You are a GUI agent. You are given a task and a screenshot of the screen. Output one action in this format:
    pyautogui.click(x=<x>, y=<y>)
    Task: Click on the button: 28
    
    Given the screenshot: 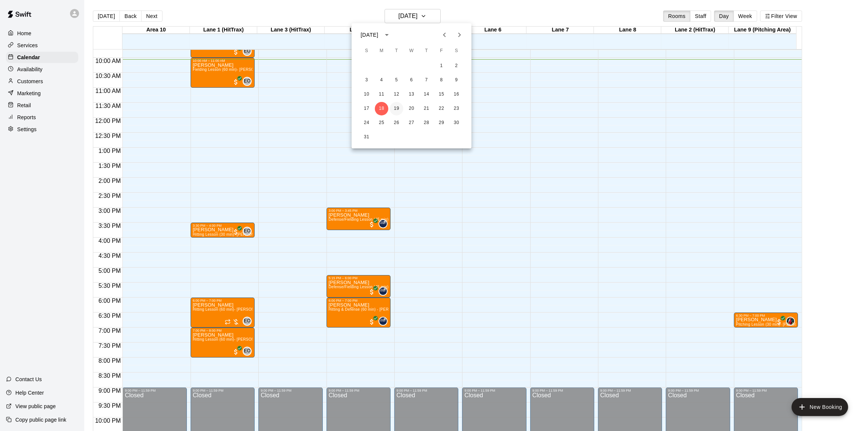 What is the action you would take?
    pyautogui.click(x=427, y=123)
    